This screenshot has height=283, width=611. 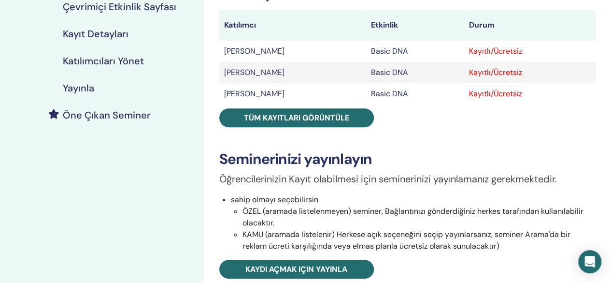 What do you see at coordinates (296, 269) in the screenshot?
I see `span: Kaydı açmak için yayınla` at bounding box center [296, 269].